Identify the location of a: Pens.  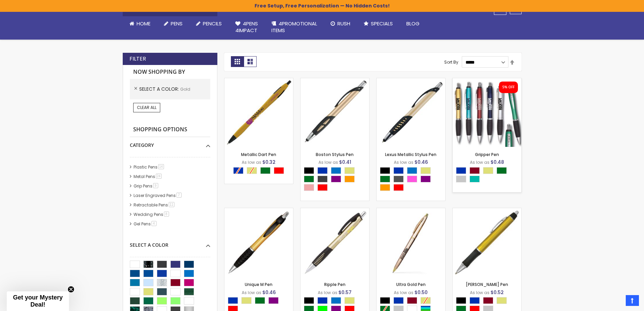
(173, 24).